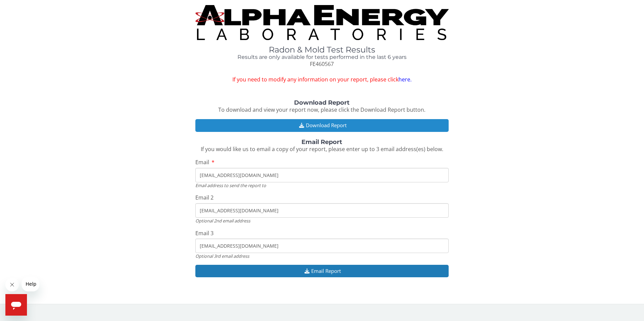  What do you see at coordinates (322, 185) in the screenshot?
I see `div: Email address to send the report to` at bounding box center [322, 185].